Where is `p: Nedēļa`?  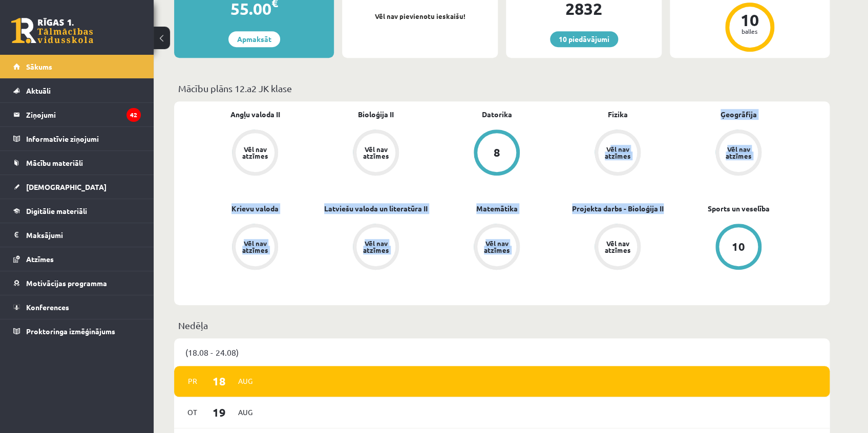
p: Nedēļa is located at coordinates (502, 325).